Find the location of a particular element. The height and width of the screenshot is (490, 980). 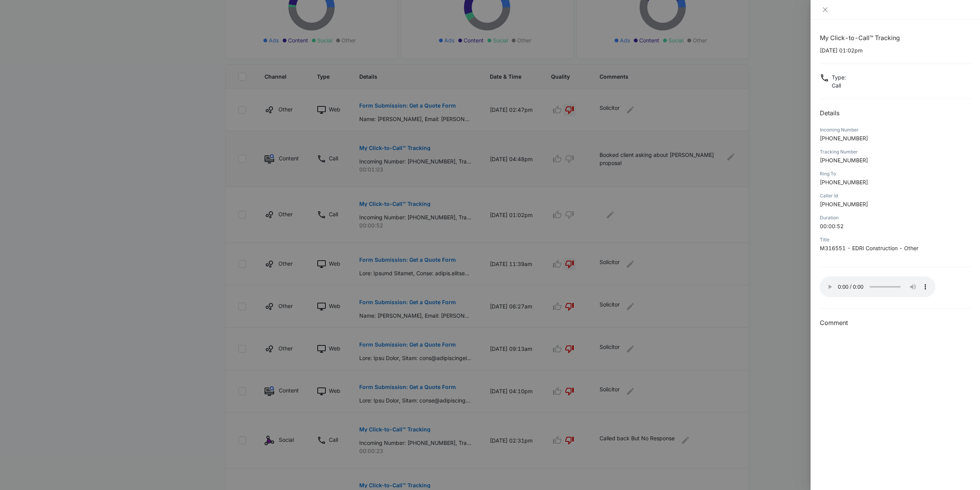

button: Close is located at coordinates (826, 10).